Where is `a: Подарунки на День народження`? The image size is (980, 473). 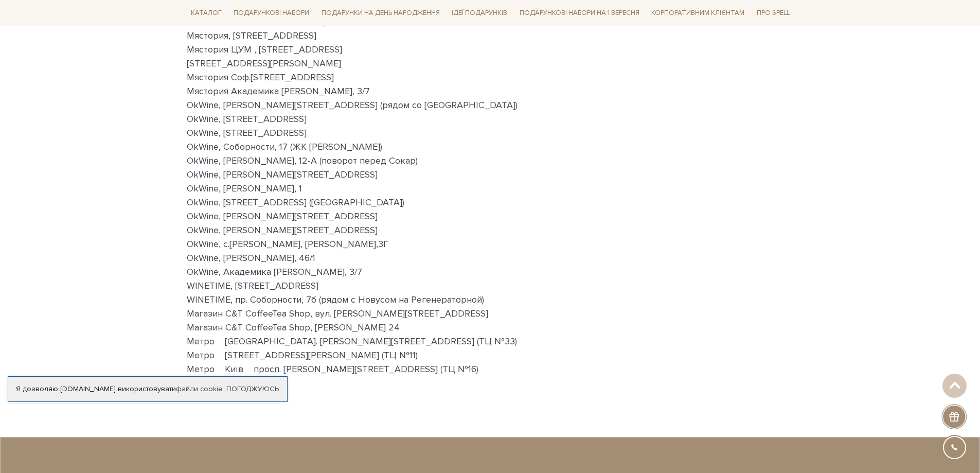
a: Подарунки на День народження is located at coordinates (380, 13).